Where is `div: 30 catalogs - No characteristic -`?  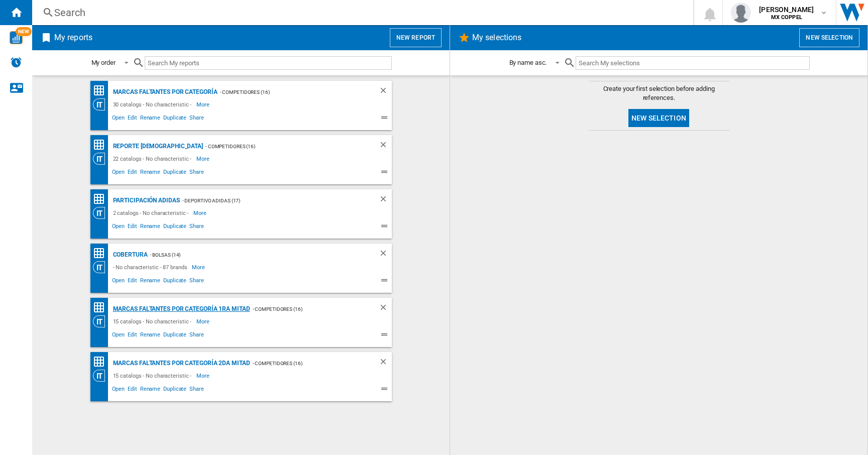 div: 30 catalogs - No characteristic - is located at coordinates (153, 105).